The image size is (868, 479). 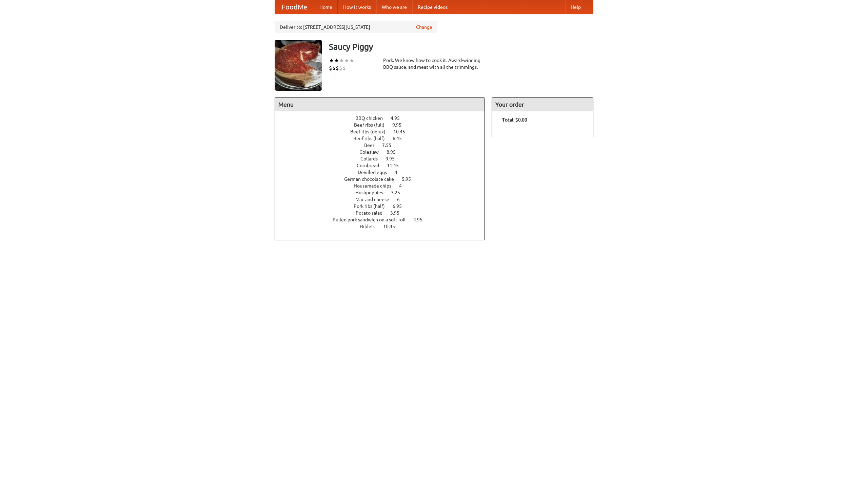 What do you see at coordinates (372, 193) in the screenshot?
I see `span: Hushpuppies` at bounding box center [372, 193].